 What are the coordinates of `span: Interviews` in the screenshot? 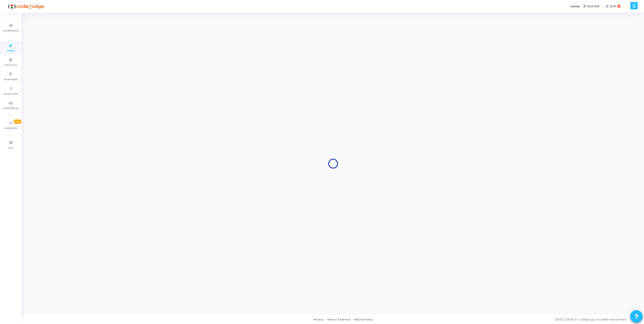 It's located at (11, 80).